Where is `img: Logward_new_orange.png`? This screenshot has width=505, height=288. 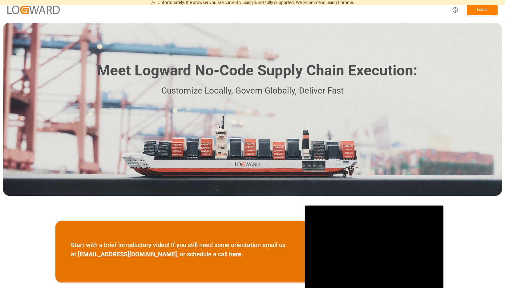 img: Logward_new_orange.png is located at coordinates (34, 10).